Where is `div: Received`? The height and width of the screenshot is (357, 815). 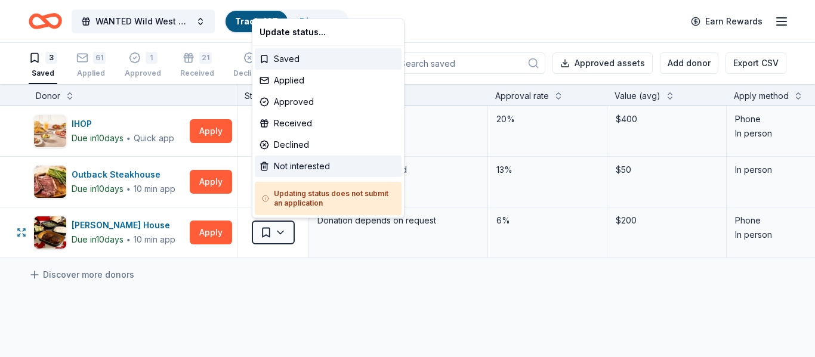 div: Received is located at coordinates (328, 123).